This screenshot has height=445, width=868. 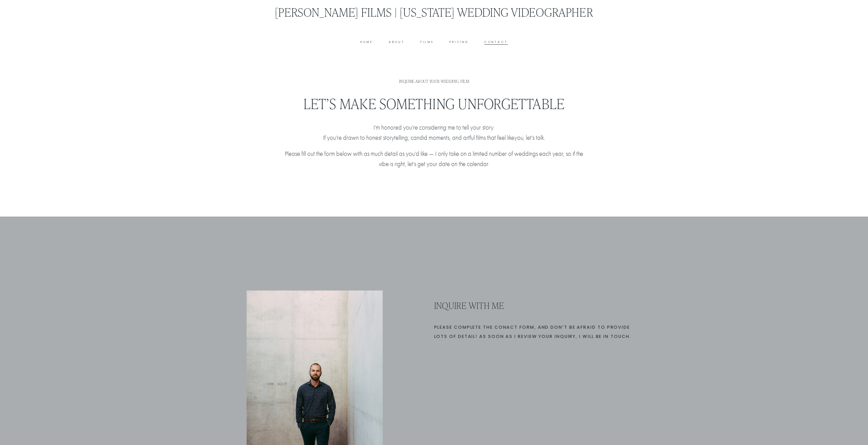 I want to click on p: I’m honored you’re considering me to tell your story. If you’re drawn to honest storytelling, can..., so click(x=434, y=133).